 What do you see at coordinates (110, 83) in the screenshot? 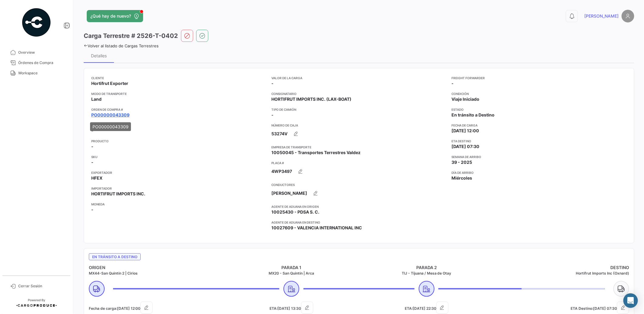
I see `span: Hortifrut Exporter` at bounding box center [110, 83].